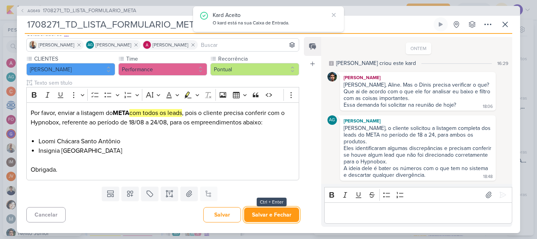  What do you see at coordinates (147, 45) in the screenshot?
I see `img: Alessandra Gomes` at bounding box center [147, 45].